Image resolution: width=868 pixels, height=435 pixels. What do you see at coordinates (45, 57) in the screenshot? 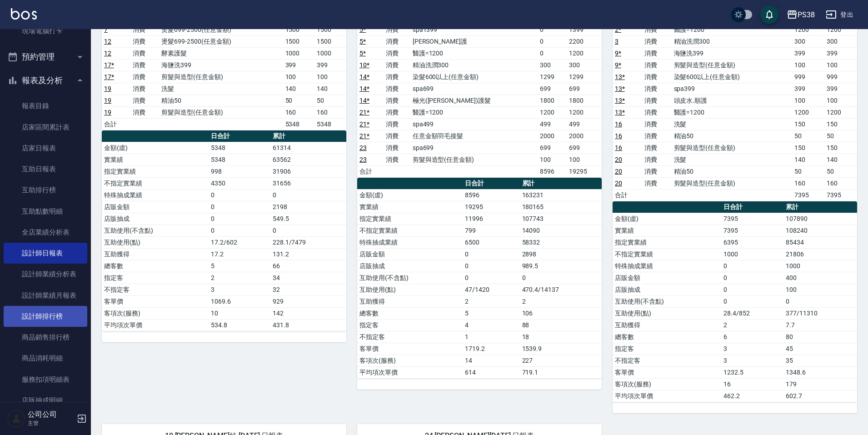
I see `button: 預約管理` at bounding box center [45, 57].